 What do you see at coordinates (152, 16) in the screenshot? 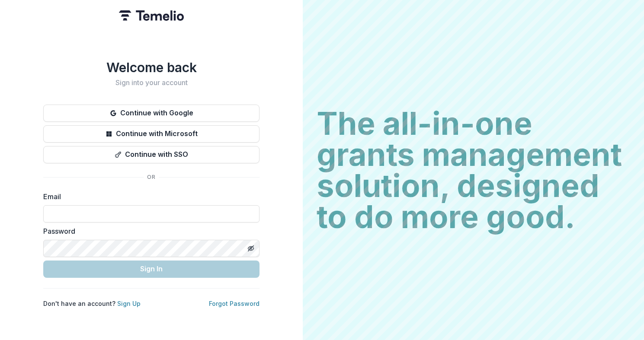
I see `img: Temelio` at bounding box center [152, 16].